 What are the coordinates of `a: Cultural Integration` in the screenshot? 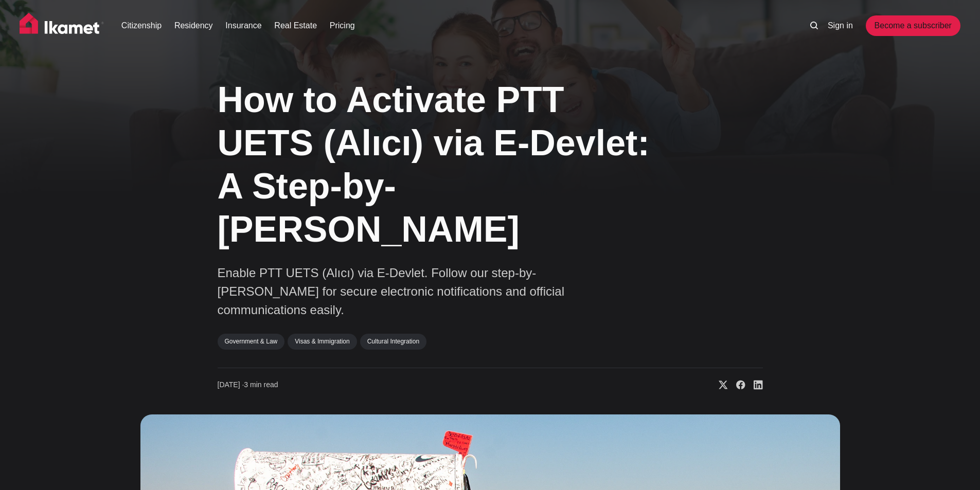 It's located at (393, 341).